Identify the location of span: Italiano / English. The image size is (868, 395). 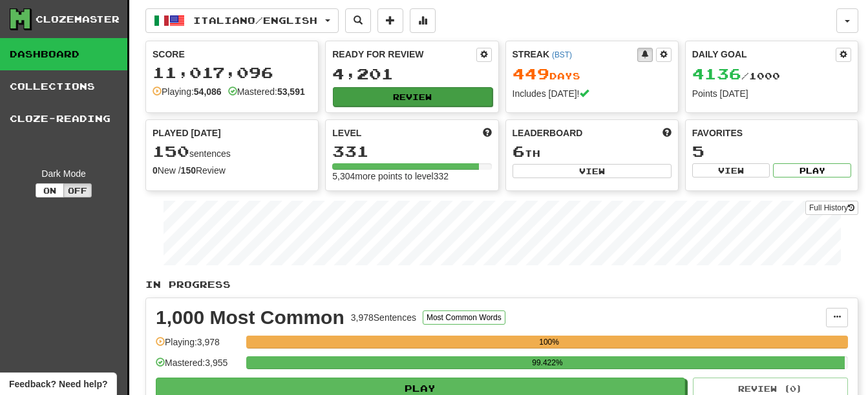
(255, 20).